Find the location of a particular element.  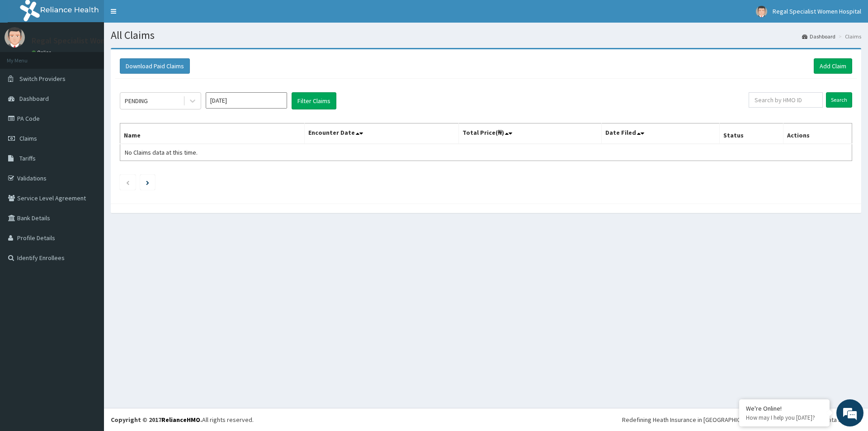

th: Date Filed is located at coordinates (660, 134).